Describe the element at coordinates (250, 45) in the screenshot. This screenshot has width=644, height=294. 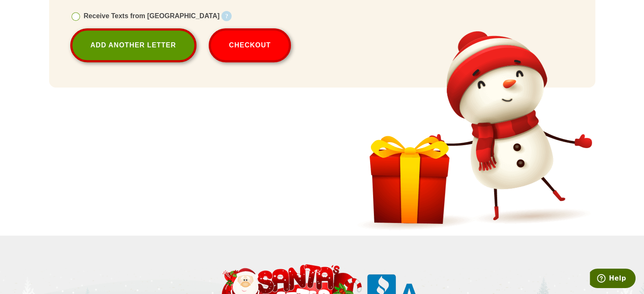
I see `button: Checkout` at that location.